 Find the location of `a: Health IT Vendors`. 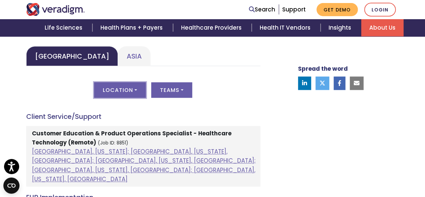

a: Health IT Vendors is located at coordinates (286, 28).